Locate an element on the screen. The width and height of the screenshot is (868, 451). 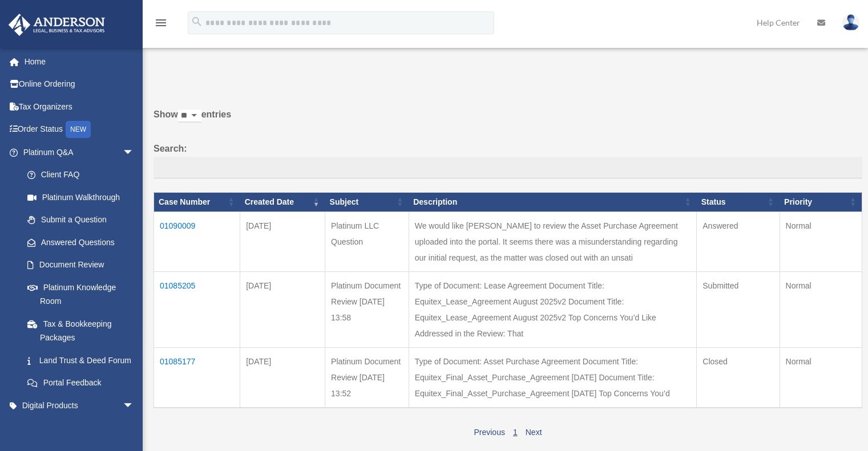
td: Type of Document: Lease Agreement Document Title: Equitex_Lease_Agreement August 2025v2 Document ... is located at coordinates (552, 309).